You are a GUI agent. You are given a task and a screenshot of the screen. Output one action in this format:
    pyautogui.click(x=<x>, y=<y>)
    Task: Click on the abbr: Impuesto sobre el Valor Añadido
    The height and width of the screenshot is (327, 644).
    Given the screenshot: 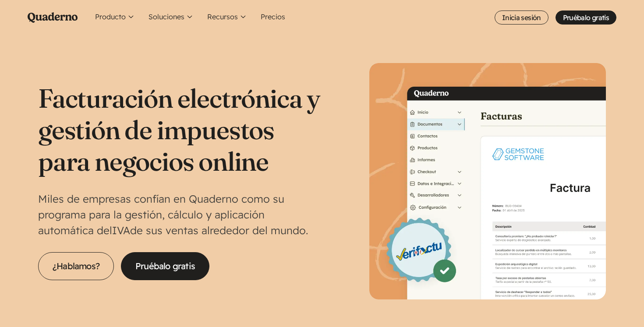 What is the action you would take?
    pyautogui.click(x=121, y=230)
    